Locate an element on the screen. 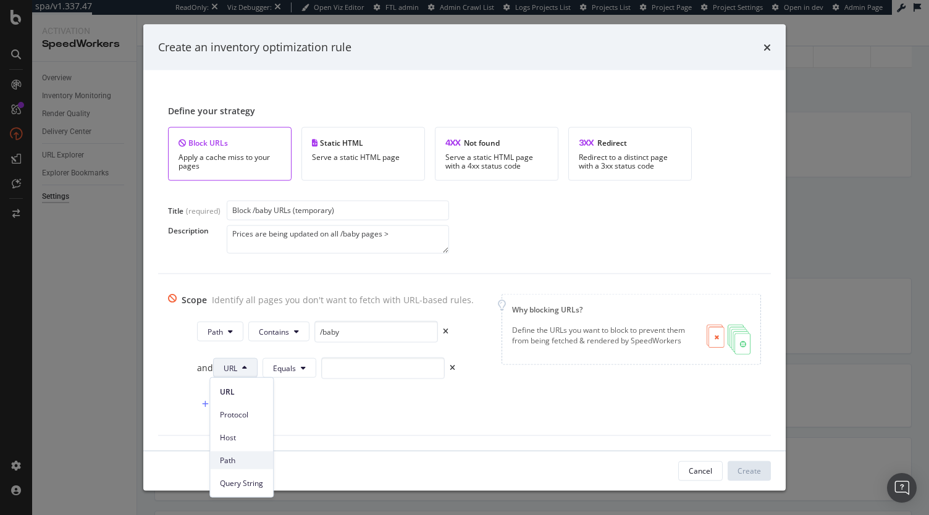  div: Not found is located at coordinates (497, 142).